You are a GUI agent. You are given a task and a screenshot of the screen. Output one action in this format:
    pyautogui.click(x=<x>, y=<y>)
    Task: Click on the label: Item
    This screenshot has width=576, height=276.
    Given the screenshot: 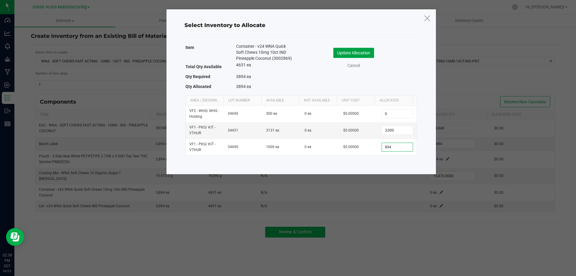 What is the action you would take?
    pyautogui.click(x=190, y=47)
    